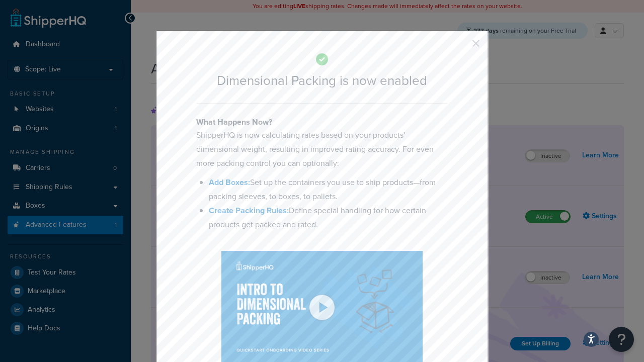 The image size is (644, 362). What do you see at coordinates (328, 218) in the screenshot?
I see `li: Define special handling for how certain products get packed and rated.` at bounding box center [328, 218].